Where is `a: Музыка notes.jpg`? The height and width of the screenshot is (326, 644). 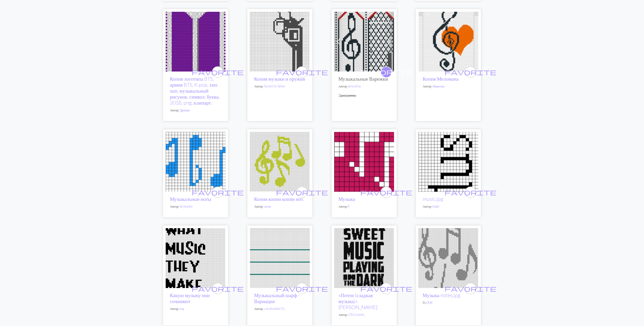 a: Музыка notes.jpg is located at coordinates (441, 295).